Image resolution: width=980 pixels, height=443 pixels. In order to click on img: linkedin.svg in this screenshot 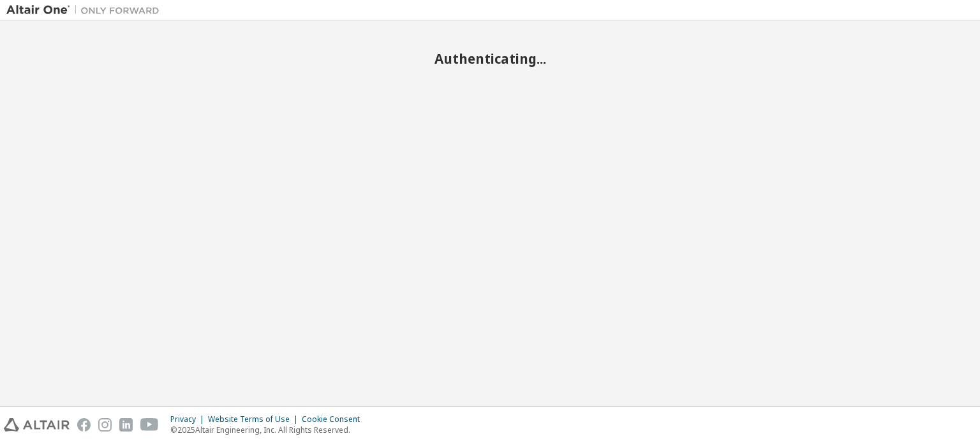, I will do `click(126, 424)`.